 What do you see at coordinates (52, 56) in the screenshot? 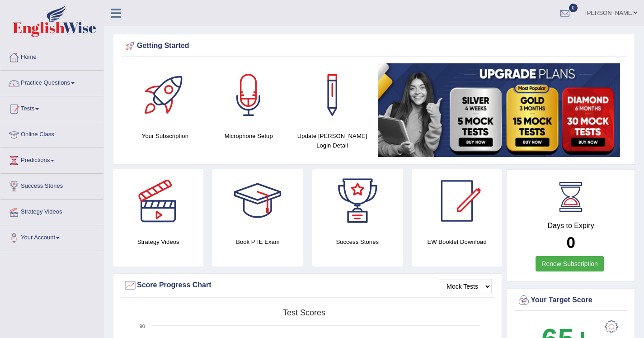
I see `a: Home` at bounding box center [52, 56].